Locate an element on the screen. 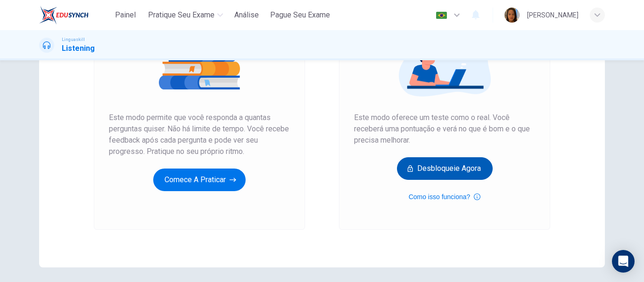  button: Pague Seu Exame is located at coordinates (300, 15).